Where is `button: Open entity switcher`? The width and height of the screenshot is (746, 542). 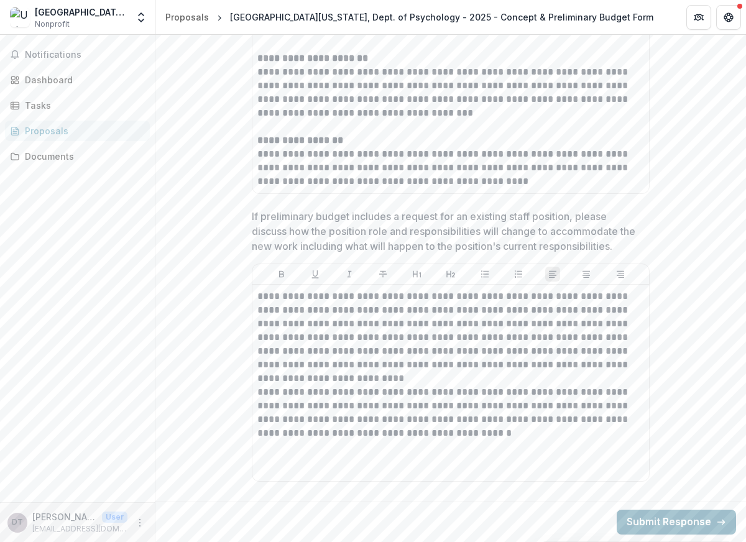
button: Open entity switcher is located at coordinates (141, 17).